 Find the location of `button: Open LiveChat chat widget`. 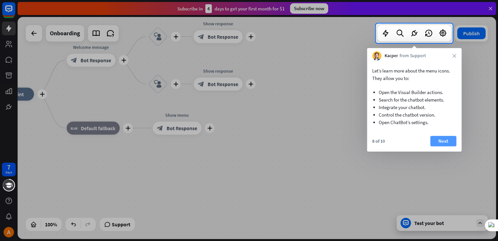

button: Open LiveChat chat widget is located at coordinates (15, 12).